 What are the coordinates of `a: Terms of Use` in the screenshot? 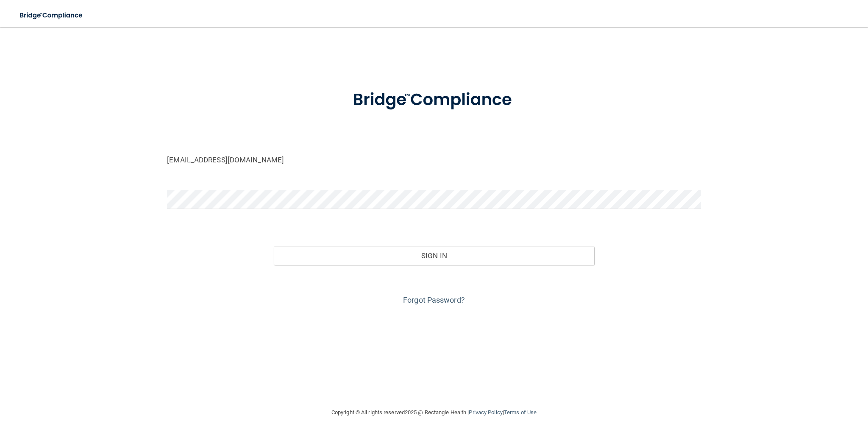 It's located at (520, 412).